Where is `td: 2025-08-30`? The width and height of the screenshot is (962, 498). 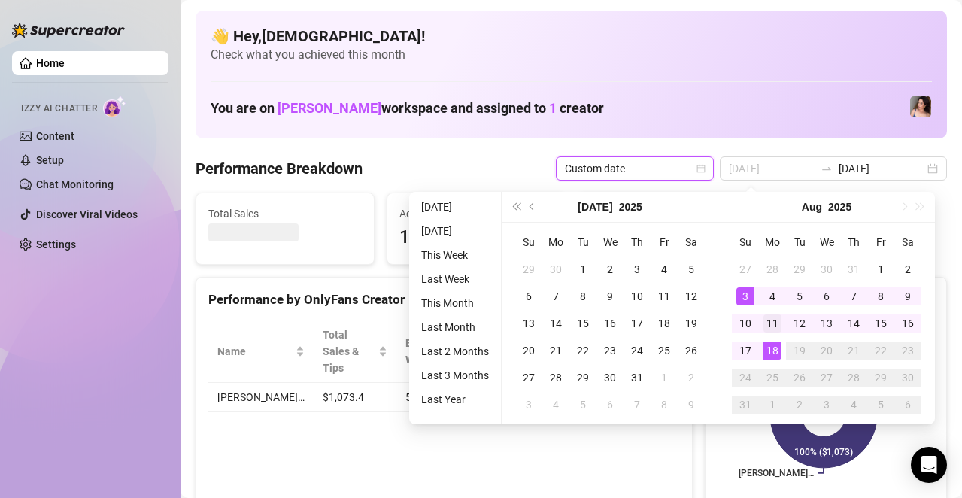 td: 2025-08-30 is located at coordinates (908, 378).